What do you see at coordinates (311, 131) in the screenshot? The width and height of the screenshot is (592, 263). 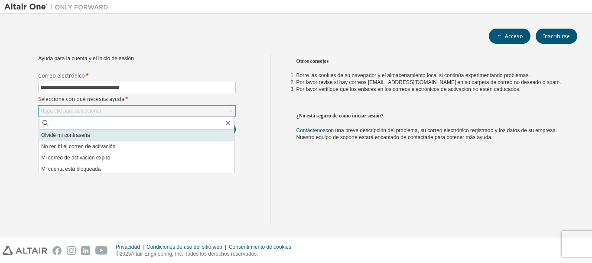 I see `font: Contáctenos` at bounding box center [311, 131].